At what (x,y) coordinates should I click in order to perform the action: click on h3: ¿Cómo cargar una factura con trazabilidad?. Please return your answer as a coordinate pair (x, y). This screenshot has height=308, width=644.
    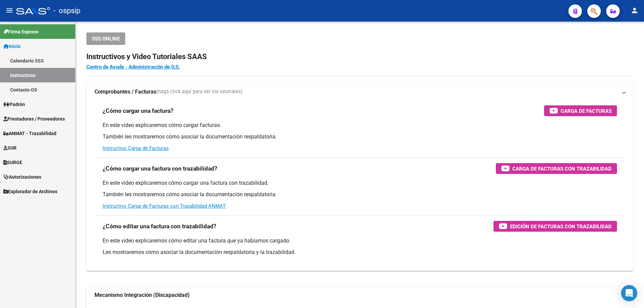
    Looking at the image, I should click on (160, 169).